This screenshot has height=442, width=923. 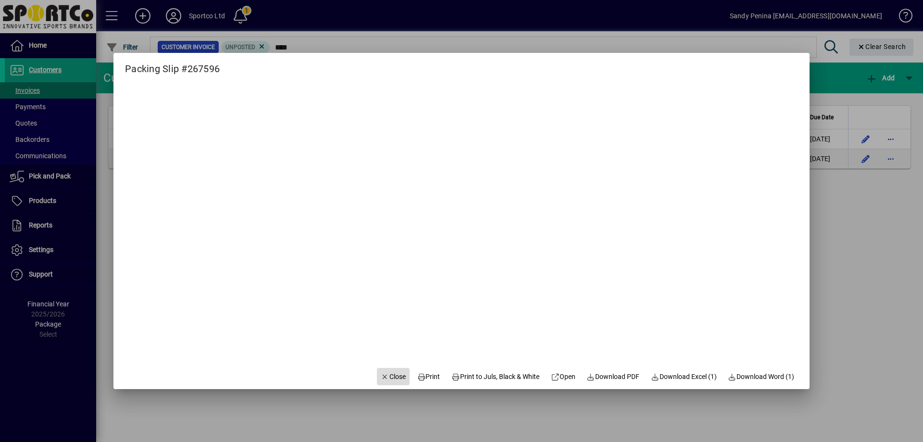 I want to click on h2: Packing Slip #267596, so click(x=172, y=64).